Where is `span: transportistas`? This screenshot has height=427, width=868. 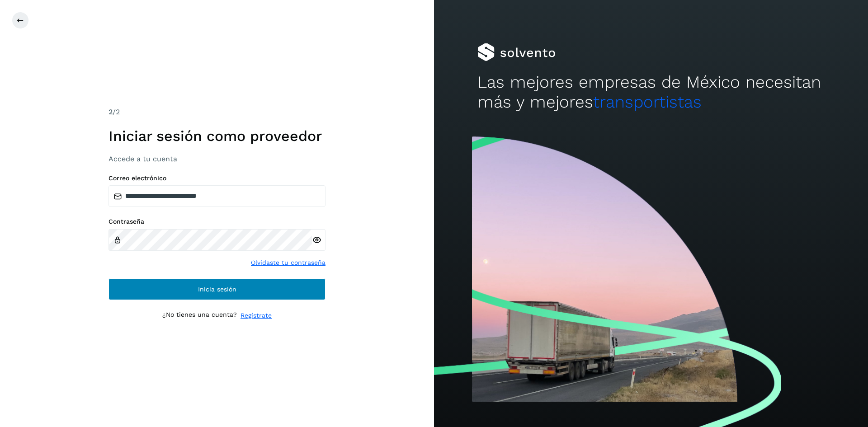 span: transportistas is located at coordinates (647, 102).